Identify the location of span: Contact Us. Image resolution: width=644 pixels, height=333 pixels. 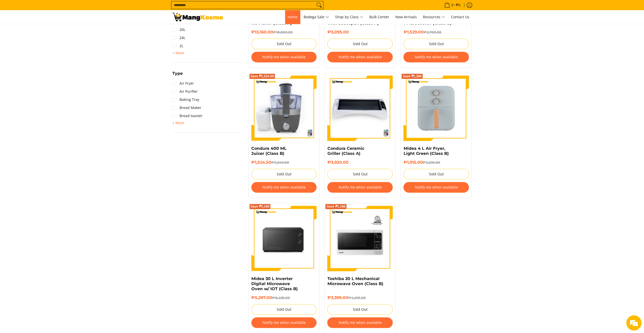
(460, 17).